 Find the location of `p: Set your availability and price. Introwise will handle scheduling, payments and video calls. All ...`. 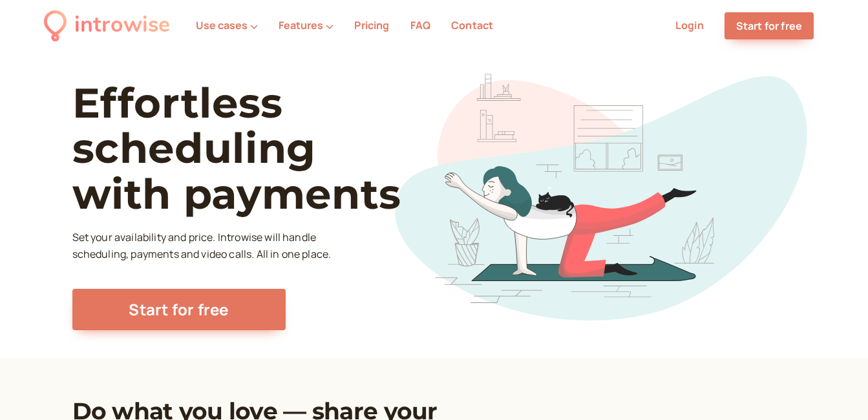

p: Set your availability and price. Introwise will handle scheduling, payments and video calls. All ... is located at coordinates (203, 246).